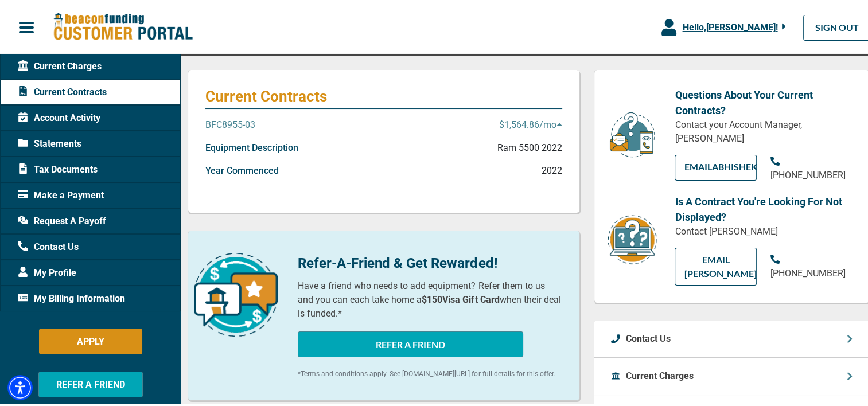 Image resolution: width=868 pixels, height=406 pixels. What do you see at coordinates (47, 272) in the screenshot?
I see `span: My Profile` at bounding box center [47, 272].